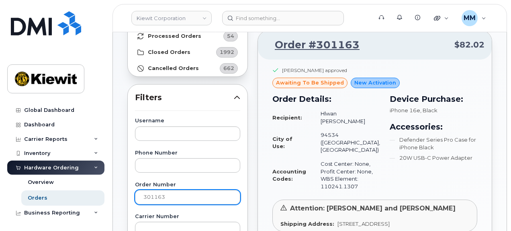 Image resolution: width=511 pixels, height=231 pixels. What do you see at coordinates (188, 153) in the screenshot?
I see `label: Phone Number` at bounding box center [188, 153].